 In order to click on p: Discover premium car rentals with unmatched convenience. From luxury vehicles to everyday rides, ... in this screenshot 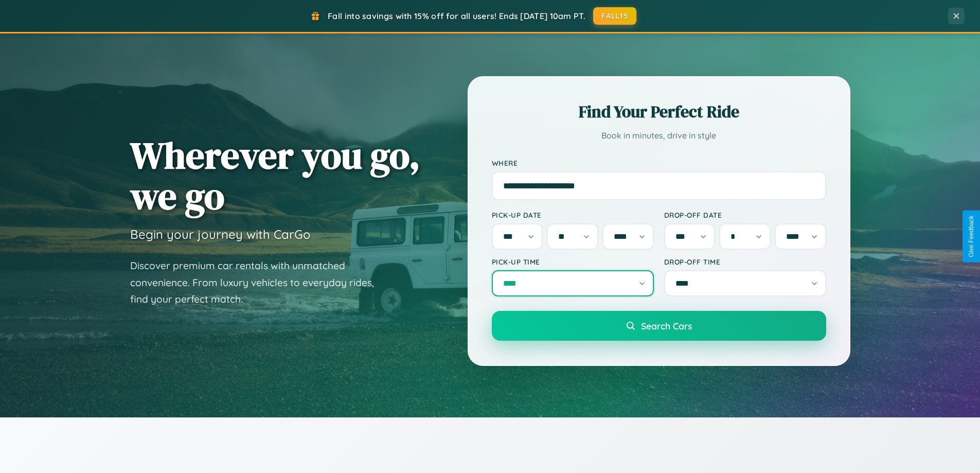, I will do `click(259, 283)`.